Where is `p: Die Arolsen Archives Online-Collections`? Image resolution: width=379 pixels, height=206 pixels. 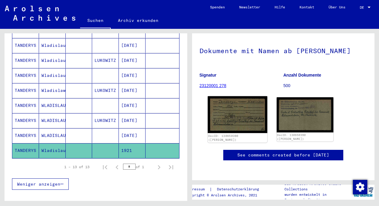 p: Die Arolsen Archives Online-Collections is located at coordinates (318, 186).